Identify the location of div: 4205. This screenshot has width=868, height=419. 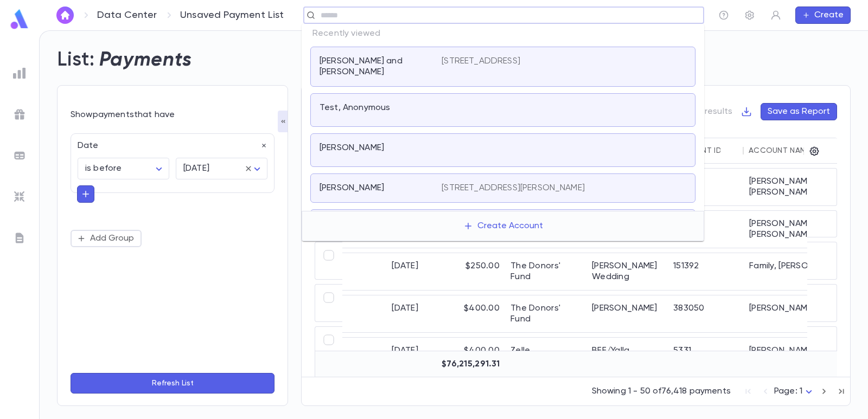
(706, 230).